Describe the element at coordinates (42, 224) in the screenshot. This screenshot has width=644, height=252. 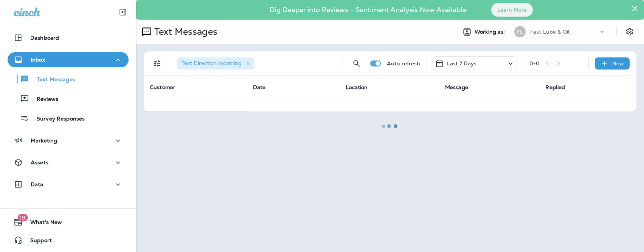
I see `span: What's New` at that location.